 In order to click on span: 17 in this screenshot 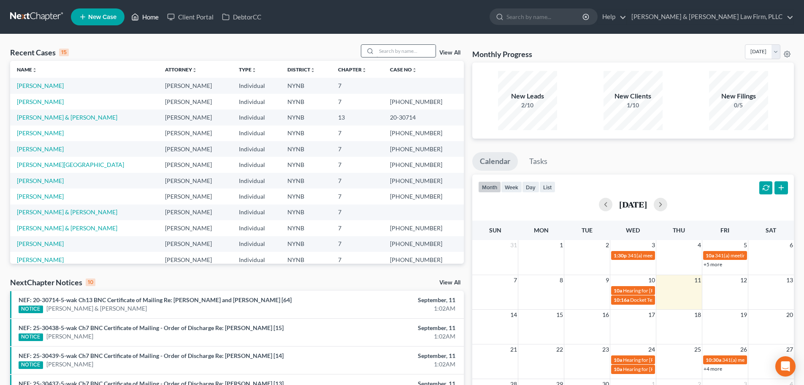, I will do `click(652, 315)`.